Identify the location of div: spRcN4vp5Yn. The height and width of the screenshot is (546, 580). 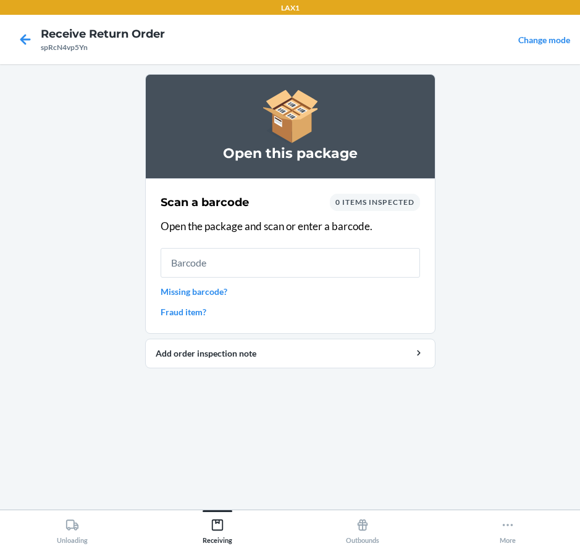
(102, 48).